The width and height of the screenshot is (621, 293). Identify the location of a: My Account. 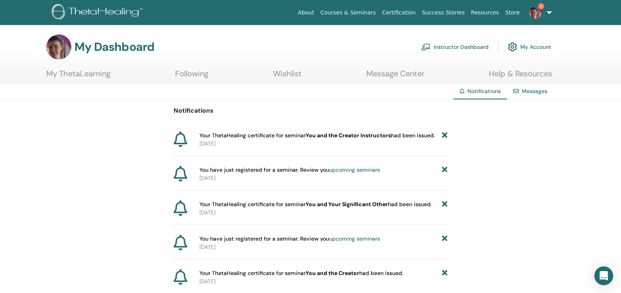
(529, 47).